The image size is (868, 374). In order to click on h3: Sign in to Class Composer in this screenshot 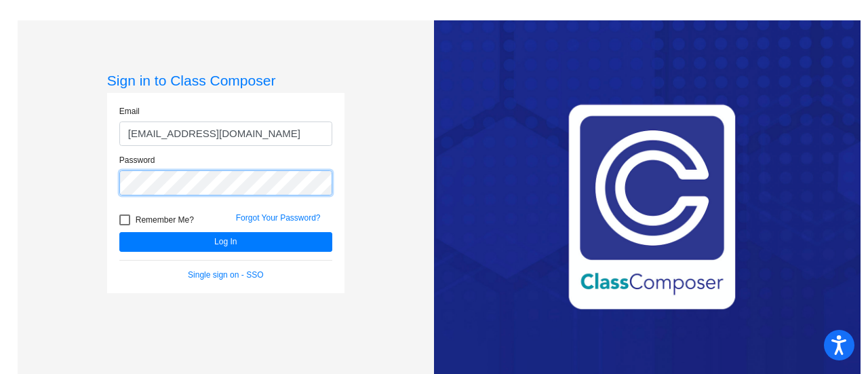, I will do `click(226, 80)`.